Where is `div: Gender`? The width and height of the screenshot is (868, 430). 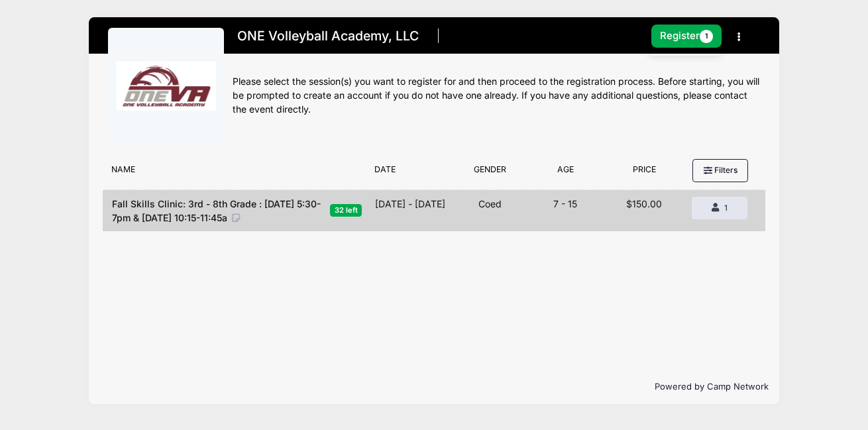 div: Gender is located at coordinates (490, 173).